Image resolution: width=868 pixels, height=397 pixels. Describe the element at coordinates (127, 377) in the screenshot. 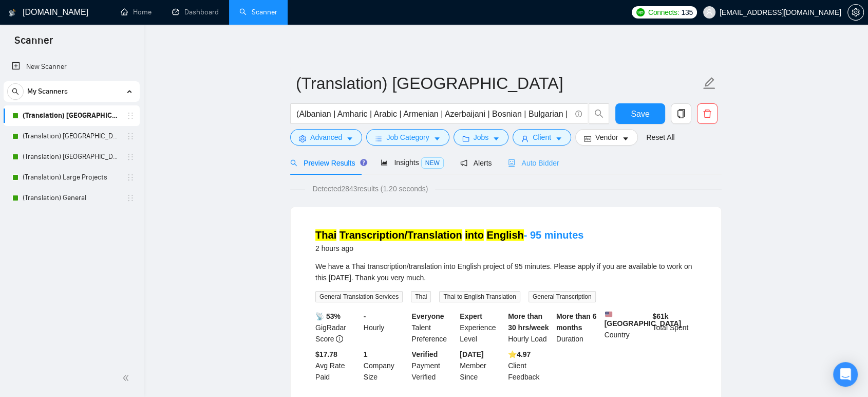

I see `span: double-left` at that location.